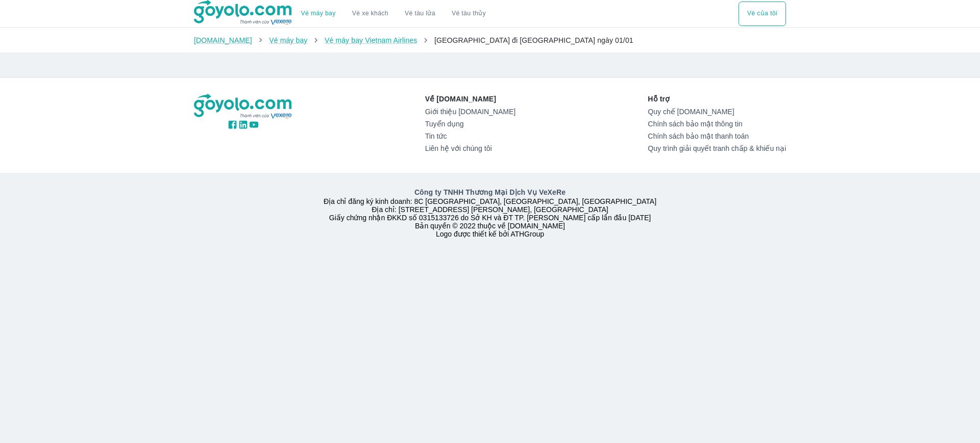 The image size is (980, 443). Describe the element at coordinates (490, 40) in the screenshot. I see `nav: breadcrumb` at that location.